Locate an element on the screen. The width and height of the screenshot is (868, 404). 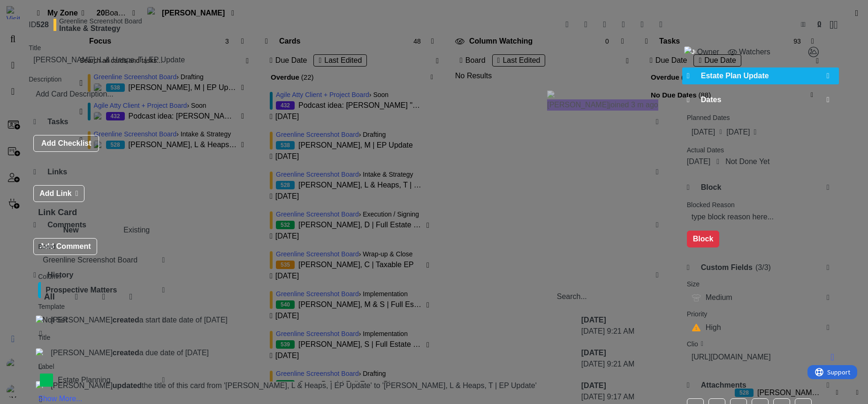
span: Dates is located at coordinates (761, 100).